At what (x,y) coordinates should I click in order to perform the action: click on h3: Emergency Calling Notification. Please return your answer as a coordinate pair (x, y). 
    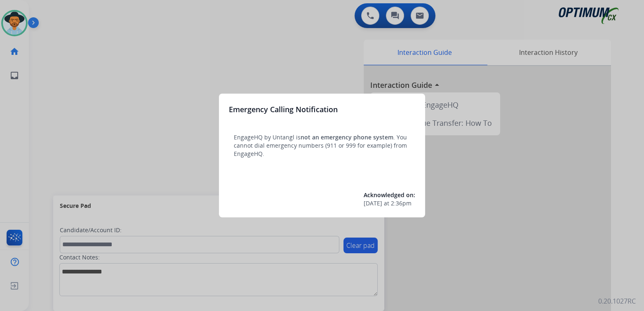
    Looking at the image, I should click on (283, 110).